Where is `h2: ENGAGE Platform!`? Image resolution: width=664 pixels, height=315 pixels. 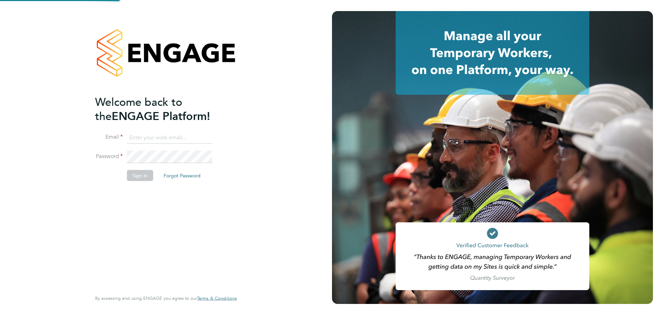 h2: ENGAGE Platform! is located at coordinates (162, 109).